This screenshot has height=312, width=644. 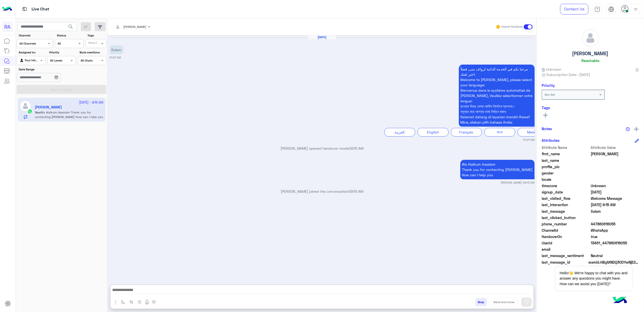 I want to click on span: last_message_sentiment, so click(x=566, y=255).